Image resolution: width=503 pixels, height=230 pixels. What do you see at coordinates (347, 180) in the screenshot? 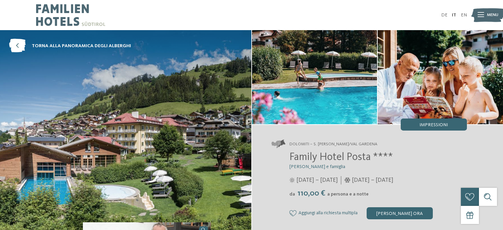
I see `i: Orari d'apertura inverno` at bounding box center [347, 180].